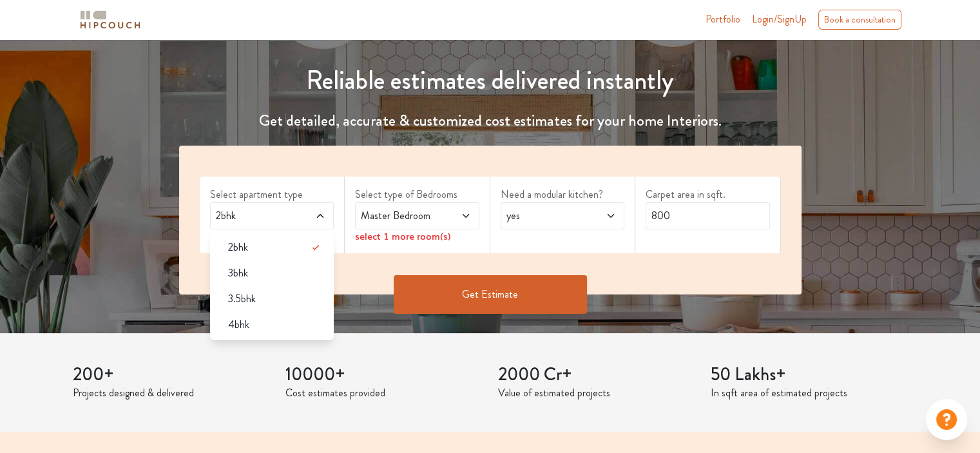 The image size is (980, 453). Describe the element at coordinates (596, 375) in the screenshot. I see `h3: 2000 Cr+` at that location.